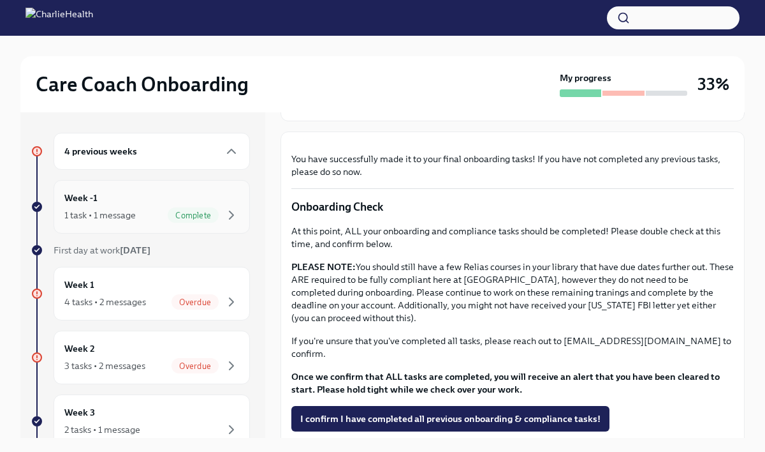 The height and width of the screenshot is (452, 765). I want to click on div: 2 tasks • 1 message, so click(102, 429).